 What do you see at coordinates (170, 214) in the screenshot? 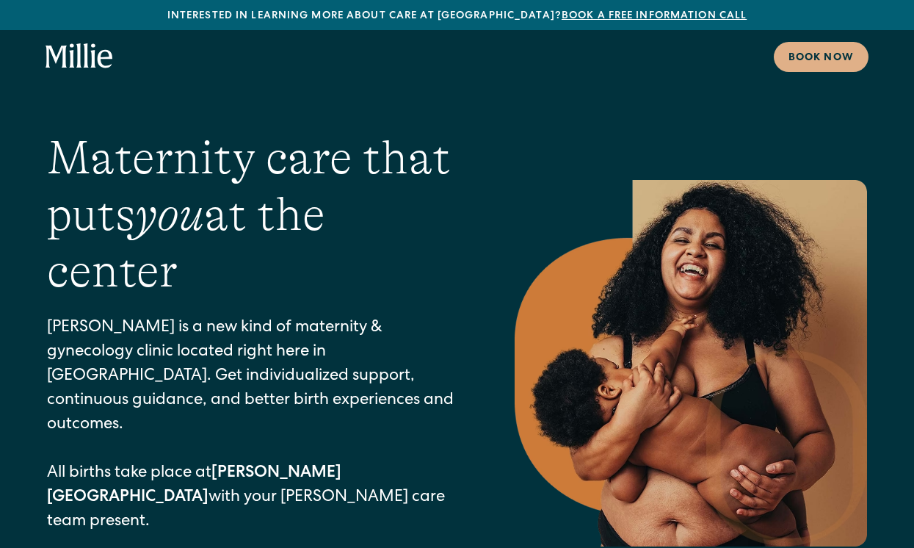
I see `em: you` at bounding box center [170, 214].